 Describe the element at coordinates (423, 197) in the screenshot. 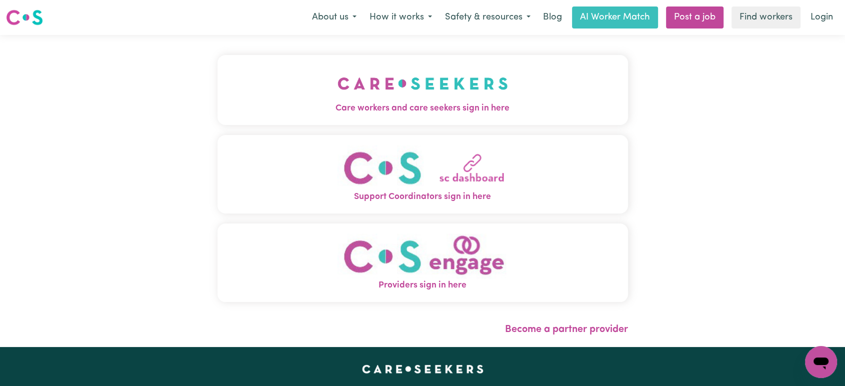

I see `span: Support Coordinators sign in here` at that location.